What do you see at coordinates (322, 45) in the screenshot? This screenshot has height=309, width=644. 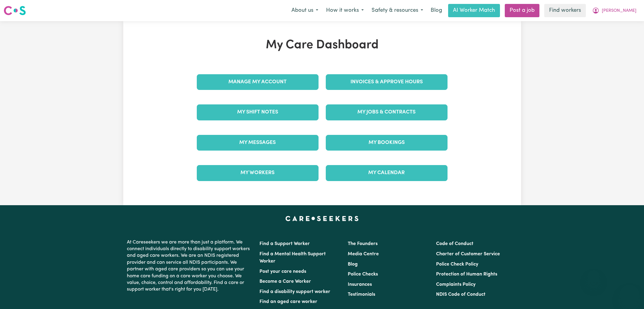 I see `h1: My Care Dashboard` at bounding box center [322, 45].